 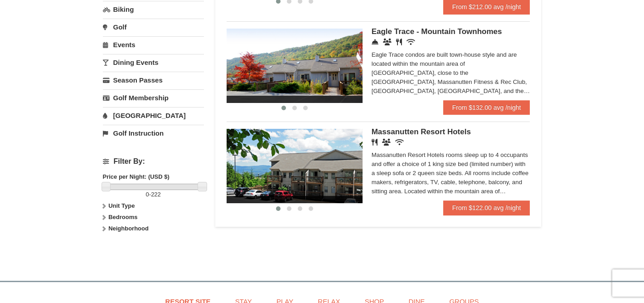 I want to click on a: From $132.00 avg /night, so click(x=487, y=107).